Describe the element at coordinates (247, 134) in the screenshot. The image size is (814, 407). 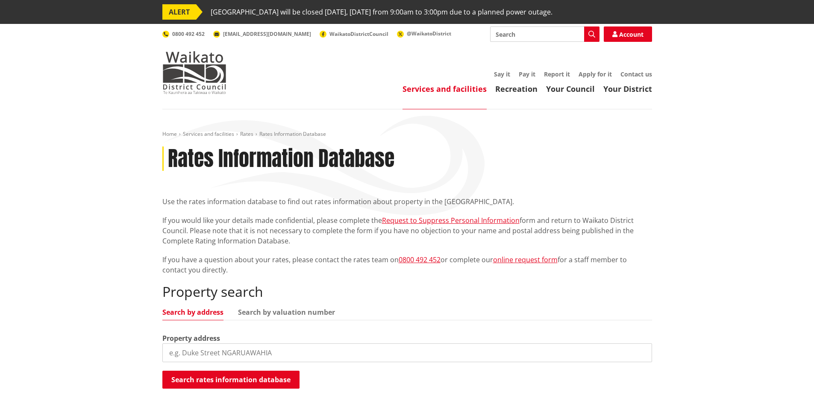
I see `a: Rates` at that location.